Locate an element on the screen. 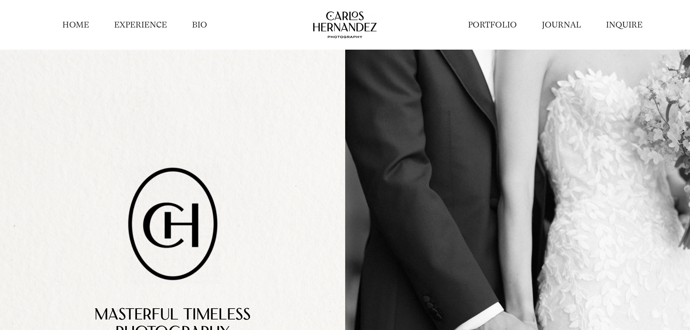 The image size is (690, 330). a: PORTFOLIO is located at coordinates (492, 25).